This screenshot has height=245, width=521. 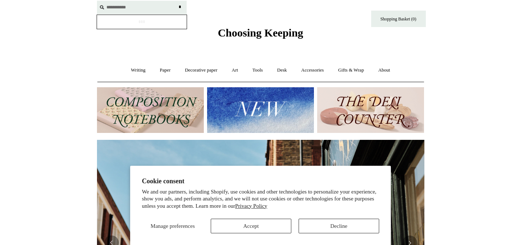 I want to click on span: Choosing Keeping, so click(x=260, y=32).